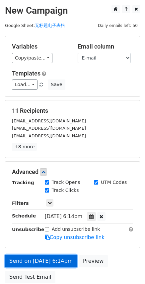 This screenshot has width=145, height=284. Describe the element at coordinates (26, 73) in the screenshot. I see `a: Templates` at that location.